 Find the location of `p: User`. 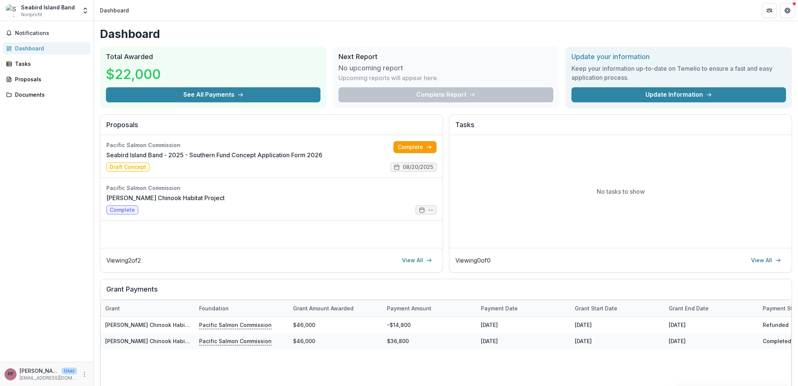

p: User is located at coordinates (69, 371).